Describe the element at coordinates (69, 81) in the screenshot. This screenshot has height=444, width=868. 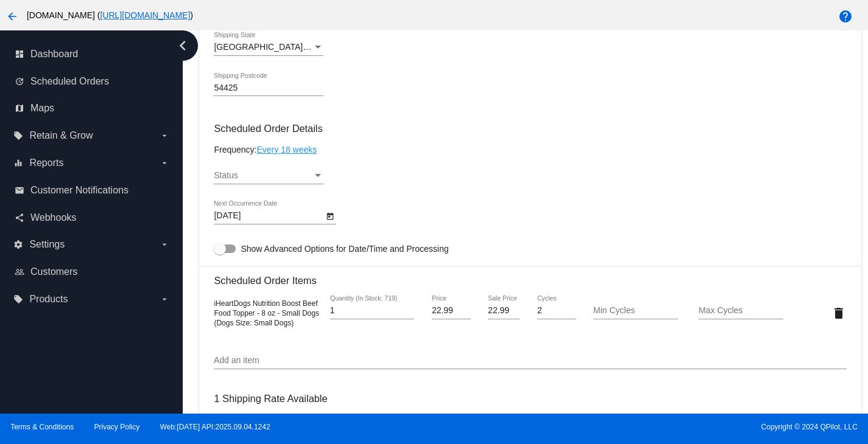
I see `span: Scheduled Orders` at that location.